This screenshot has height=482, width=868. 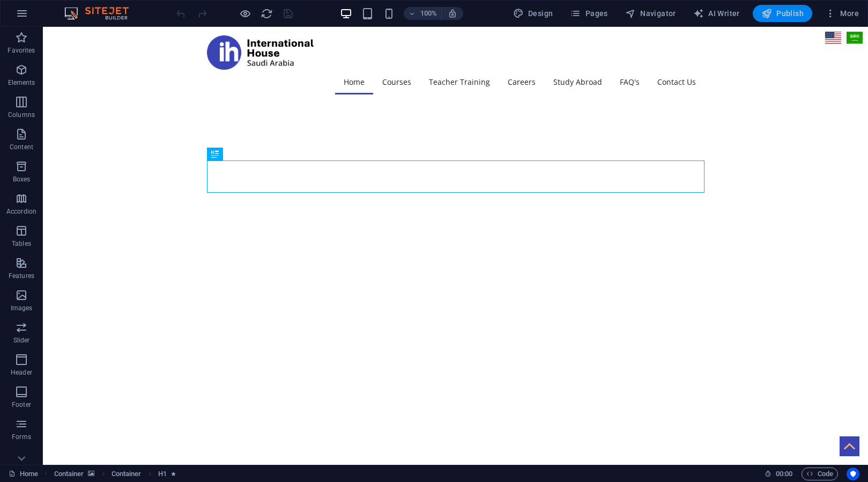 What do you see at coordinates (784, 474) in the screenshot?
I see `span: 00 00` at bounding box center [784, 474].